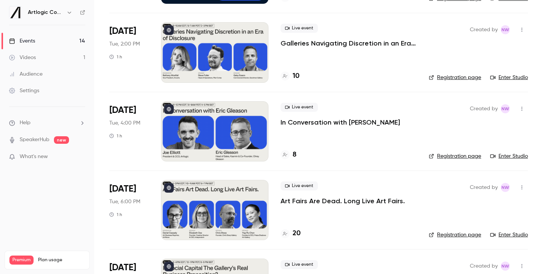  Describe the element at coordinates (343, 201) in the screenshot. I see `p: Art Fairs Are Dead. Long Live Art Fairs.` at that location.